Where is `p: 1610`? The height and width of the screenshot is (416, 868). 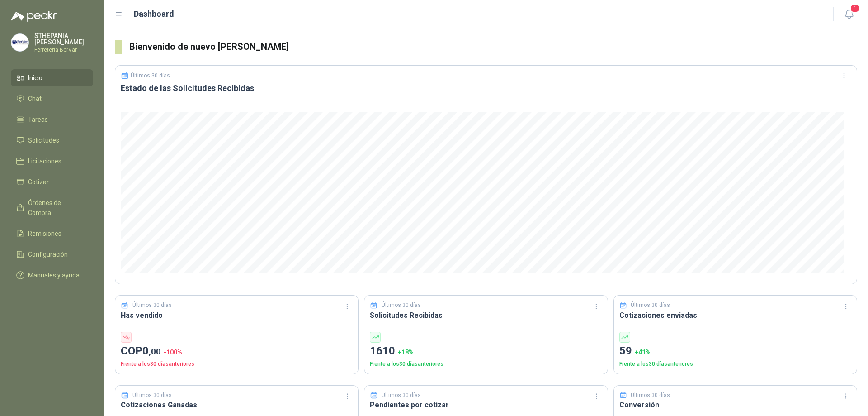 p: 1610 is located at coordinates (485, 351).